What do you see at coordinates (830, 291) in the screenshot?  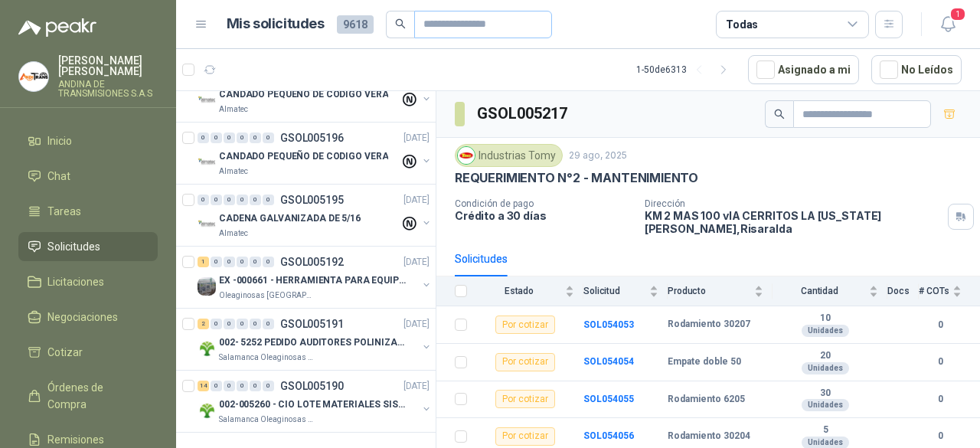 I see `th: Cantidad` at bounding box center [830, 291].